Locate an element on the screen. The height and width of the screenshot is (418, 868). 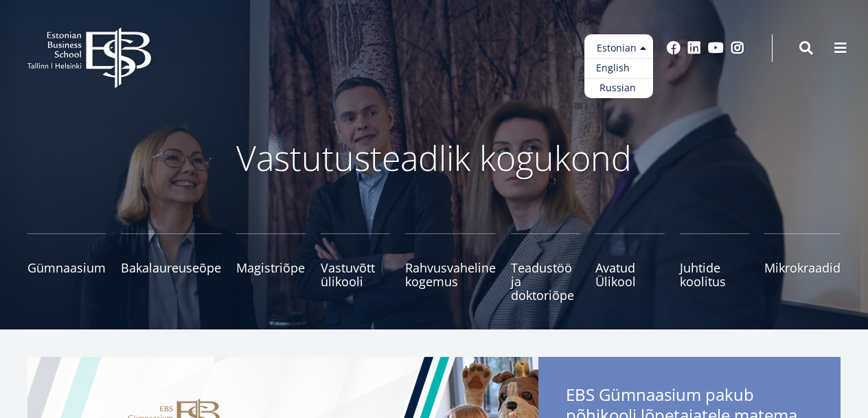
a: Mikrokraadid is located at coordinates (802, 268).